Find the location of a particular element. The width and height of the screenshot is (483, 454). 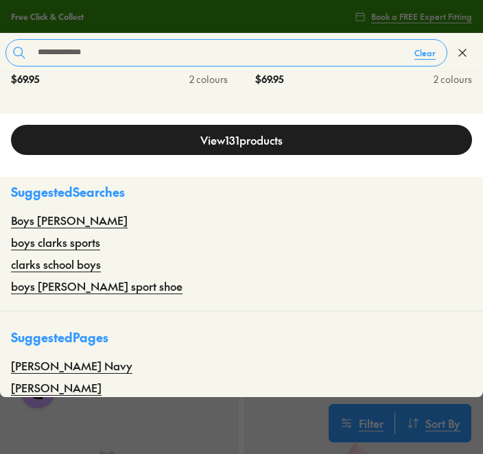

span: Sort By is located at coordinates (443, 423).